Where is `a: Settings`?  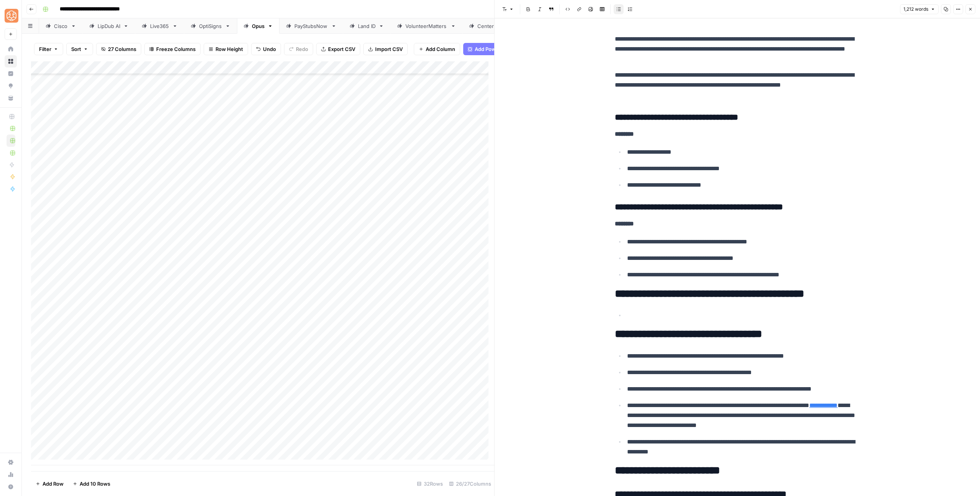
a: Settings is located at coordinates (10, 462).